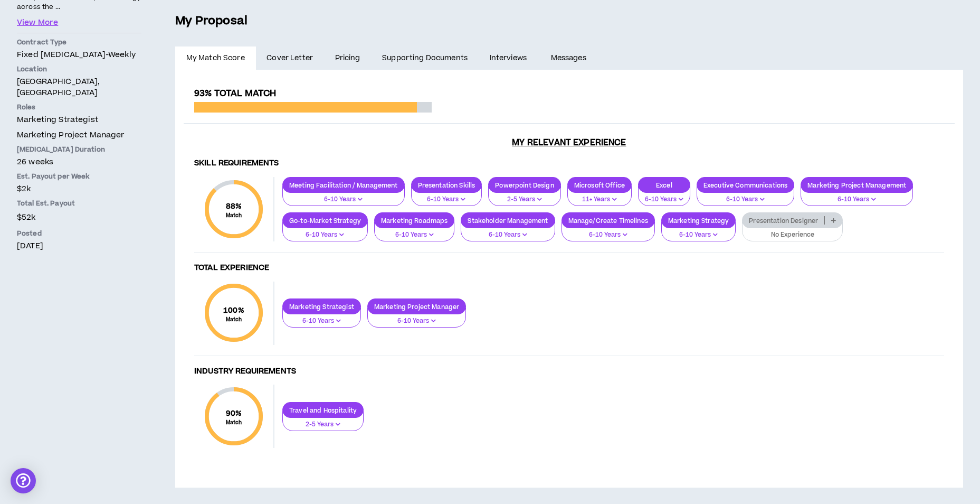 This screenshot has width=980, height=504. Describe the element at coordinates (26, 217) in the screenshot. I see `span: $52k` at that location.